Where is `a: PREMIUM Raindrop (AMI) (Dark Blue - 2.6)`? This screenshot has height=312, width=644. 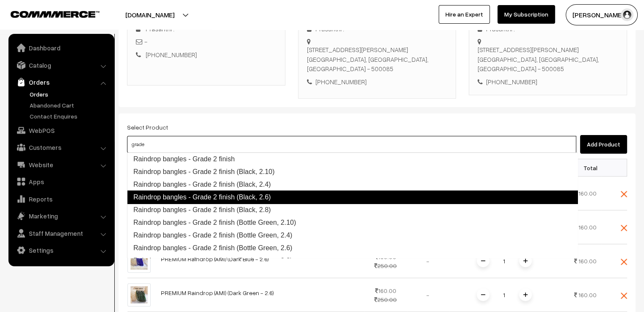
a: PREMIUM Raindrop (AMI) (Dark Blue - 2.6) is located at coordinates (214, 258).